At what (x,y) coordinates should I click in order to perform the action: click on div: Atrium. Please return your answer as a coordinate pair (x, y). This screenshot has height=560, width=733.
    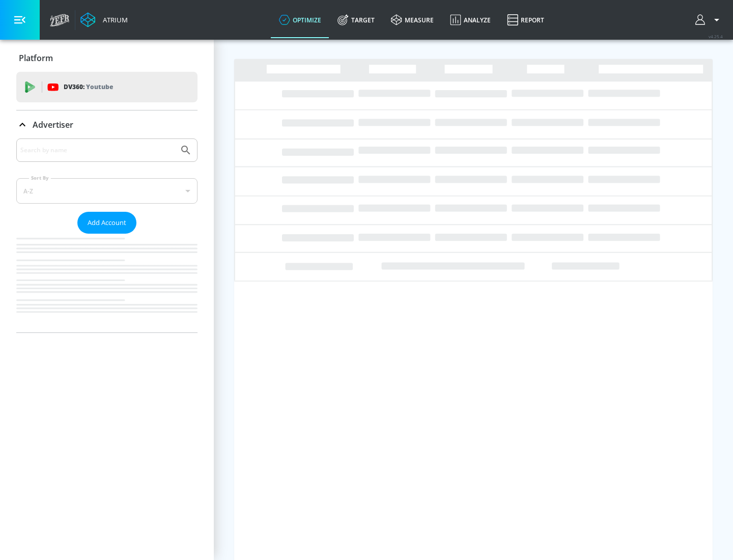
    Looking at the image, I should click on (113, 20).